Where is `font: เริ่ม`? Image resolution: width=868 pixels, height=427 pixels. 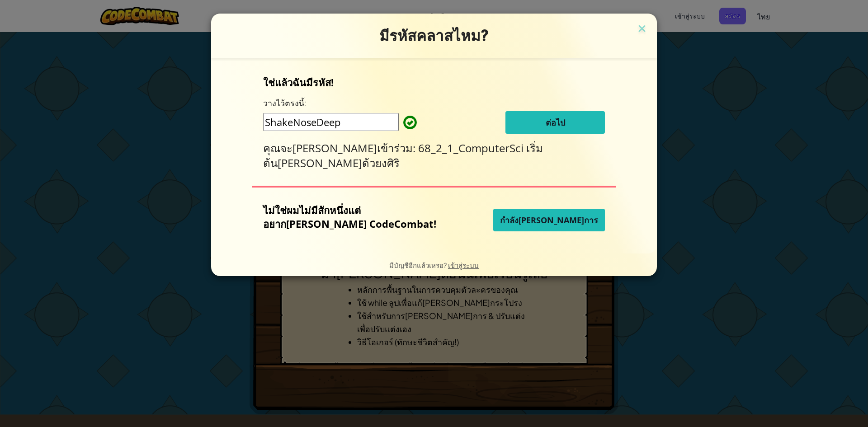
font: เริ่ม is located at coordinates (535, 147).